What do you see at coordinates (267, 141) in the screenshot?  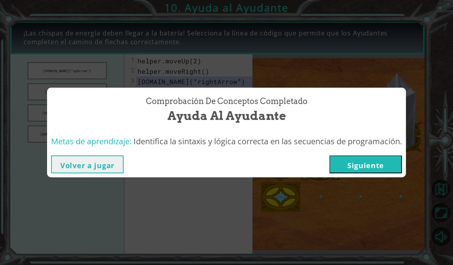 I see `span: Identifica la sintaxis y lógica correcta en las secuencias de programación.` at bounding box center [267, 141].